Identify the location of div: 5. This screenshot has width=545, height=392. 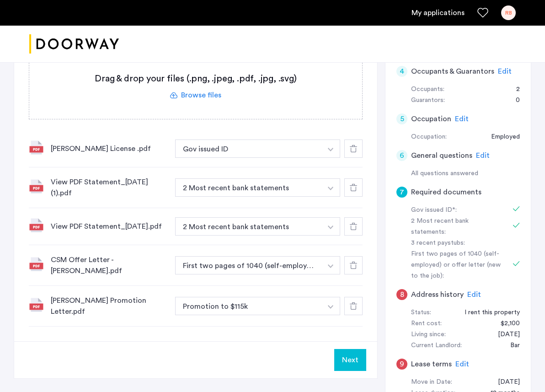
(402, 118).